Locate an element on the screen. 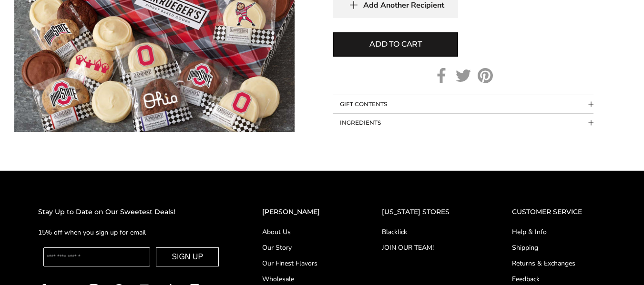 Image resolution: width=644 pixels, height=285 pixels. input: Enter your email is located at coordinates (97, 257).